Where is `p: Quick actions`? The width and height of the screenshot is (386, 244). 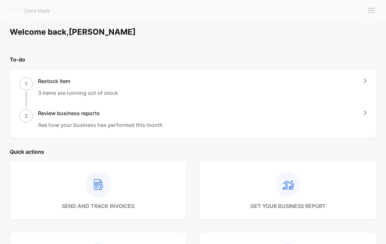 p: Quick actions is located at coordinates (193, 152).